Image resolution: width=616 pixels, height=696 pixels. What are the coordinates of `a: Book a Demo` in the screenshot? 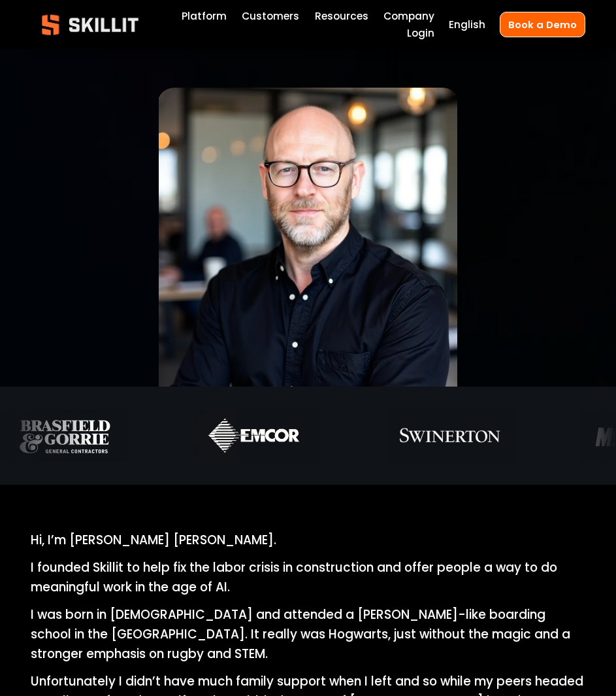 It's located at (543, 24).